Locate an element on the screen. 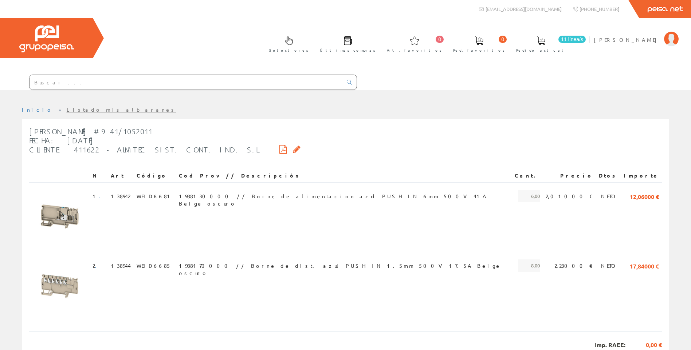  span: 1 is located at coordinates (99, 196).